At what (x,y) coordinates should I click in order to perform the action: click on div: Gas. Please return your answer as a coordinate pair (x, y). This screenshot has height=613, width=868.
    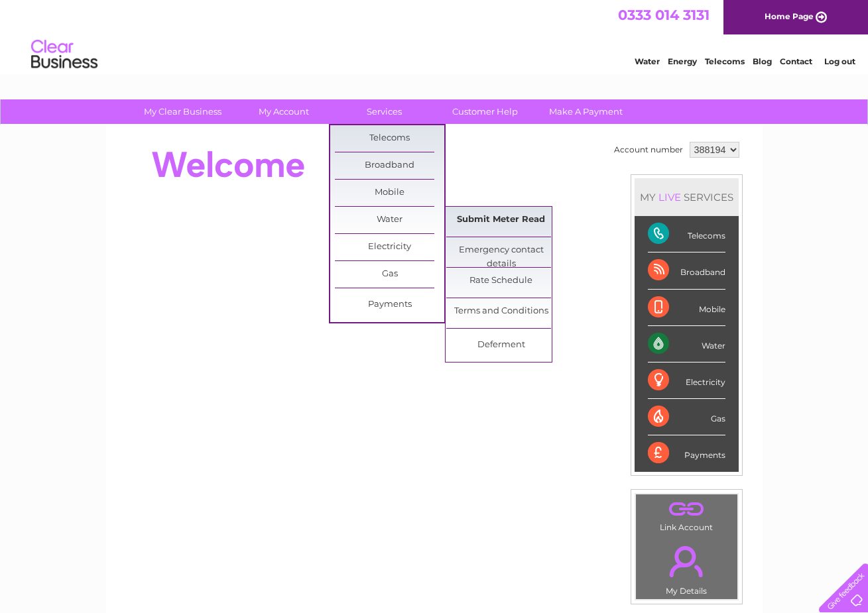
    Looking at the image, I should click on (686, 417).